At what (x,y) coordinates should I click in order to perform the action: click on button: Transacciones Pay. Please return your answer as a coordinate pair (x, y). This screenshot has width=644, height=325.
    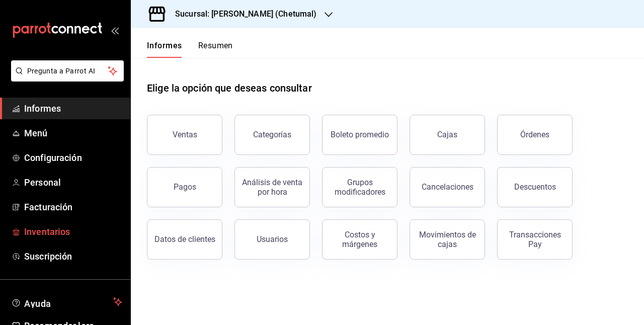
    Looking at the image, I should click on (535, 240).